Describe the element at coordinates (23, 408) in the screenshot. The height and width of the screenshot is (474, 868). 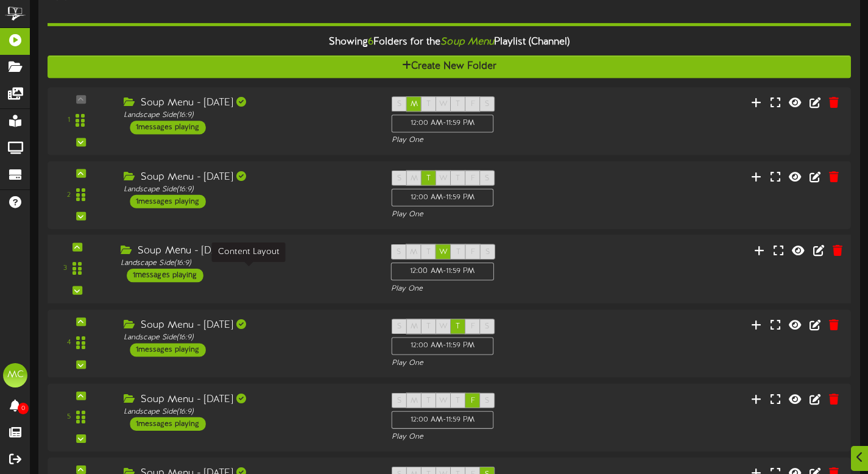
I see `span: 0` at that location.